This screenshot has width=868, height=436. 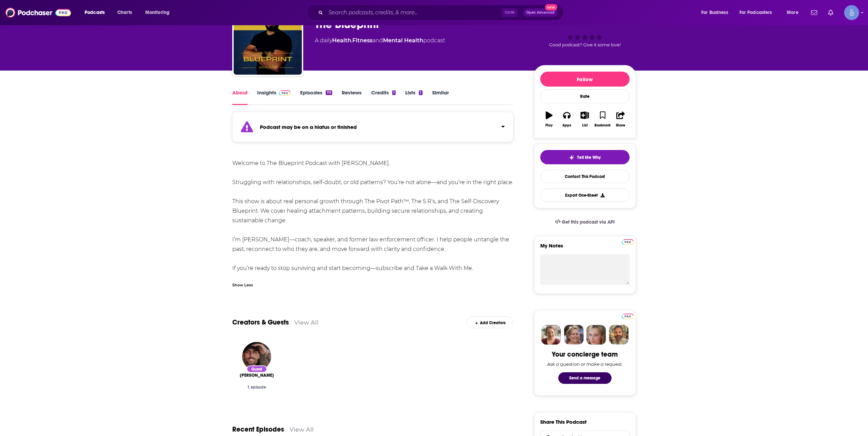 I want to click on div: A daily podcast, so click(x=380, y=41).